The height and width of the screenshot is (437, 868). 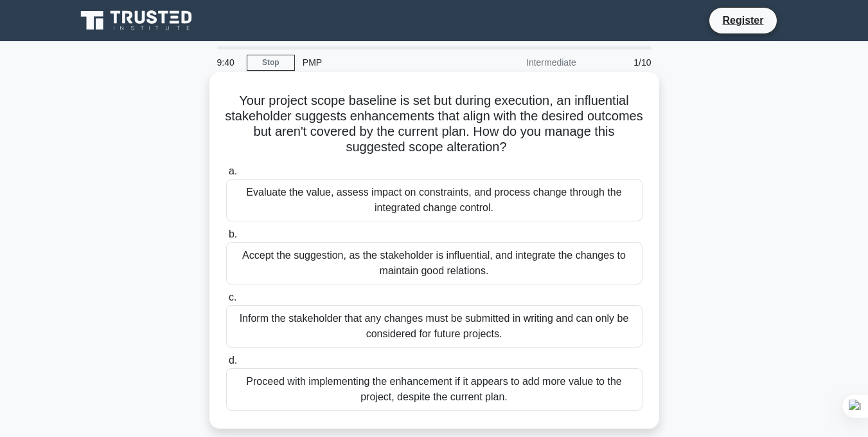 What do you see at coordinates (233, 233) in the screenshot?
I see `span: b.` at bounding box center [233, 233].